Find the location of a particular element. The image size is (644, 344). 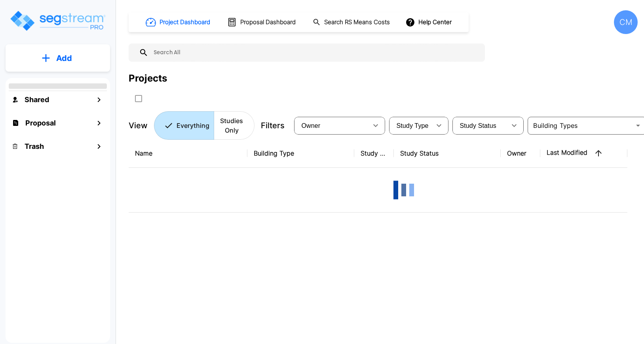

button: Project Dashboard is located at coordinates (179, 22).